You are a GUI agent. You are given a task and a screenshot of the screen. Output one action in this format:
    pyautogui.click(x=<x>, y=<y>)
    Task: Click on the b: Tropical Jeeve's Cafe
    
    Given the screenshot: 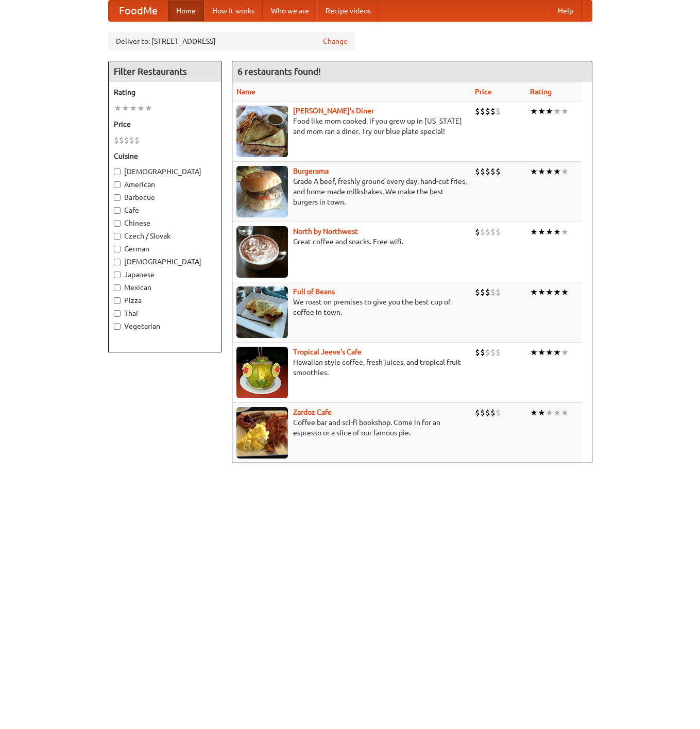 What is the action you would take?
    pyautogui.click(x=327, y=352)
    